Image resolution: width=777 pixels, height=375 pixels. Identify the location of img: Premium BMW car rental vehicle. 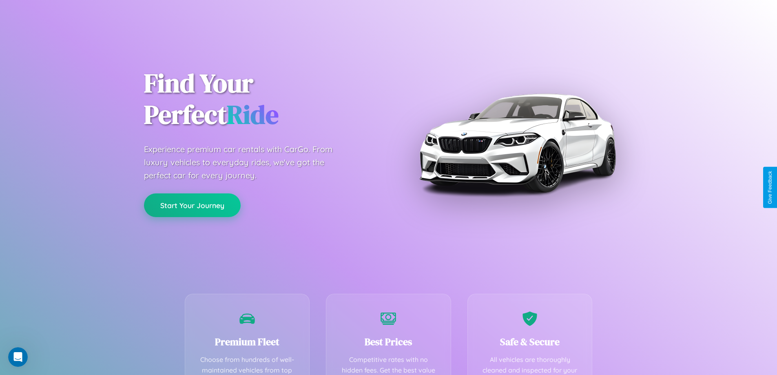
(517, 143).